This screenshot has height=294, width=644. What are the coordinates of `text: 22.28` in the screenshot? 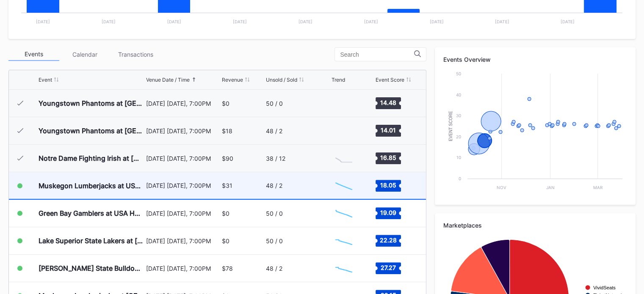 It's located at (388, 240).